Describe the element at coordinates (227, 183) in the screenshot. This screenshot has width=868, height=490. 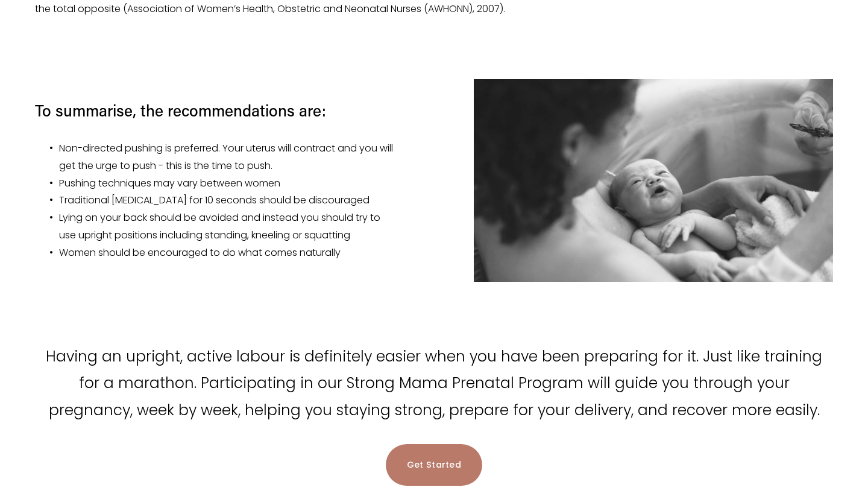
I see `p: Pushing techniques may vary between women` at that location.